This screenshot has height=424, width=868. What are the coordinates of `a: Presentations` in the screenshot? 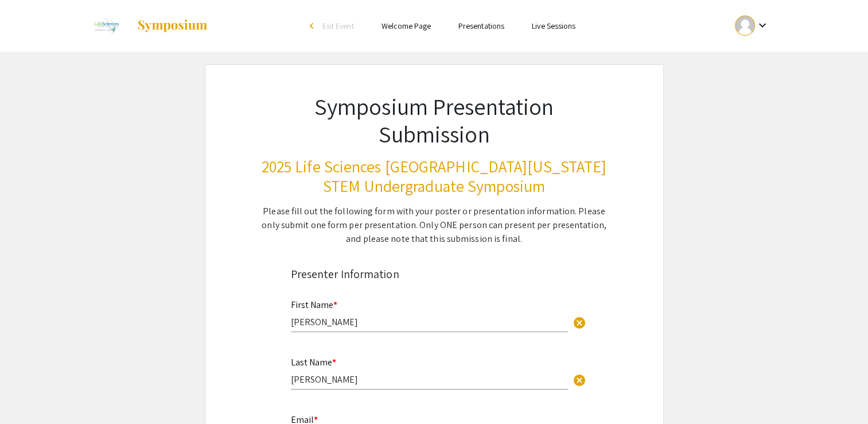 It's located at (482, 26).